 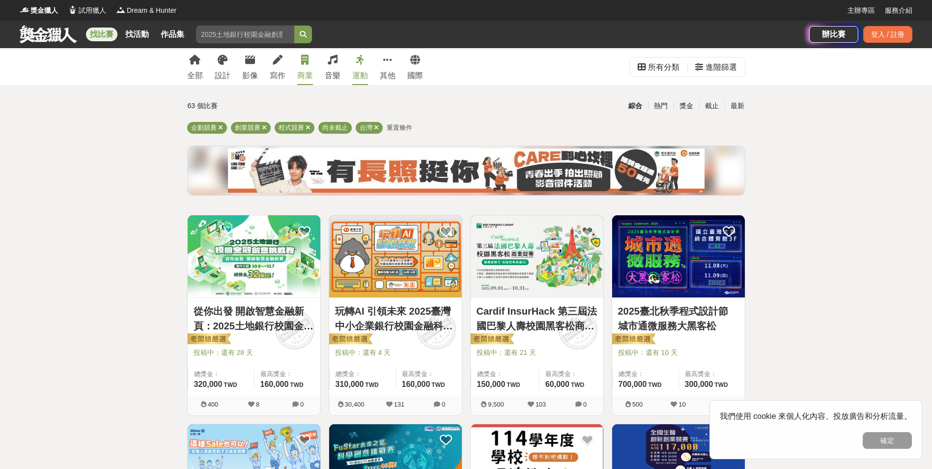 What do you see at coordinates (635, 106) in the screenshot?
I see `div: 綜合` at bounding box center [635, 106].